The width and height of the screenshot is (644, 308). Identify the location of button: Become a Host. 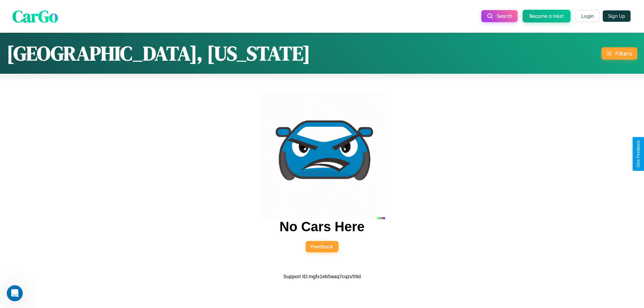
(547, 16).